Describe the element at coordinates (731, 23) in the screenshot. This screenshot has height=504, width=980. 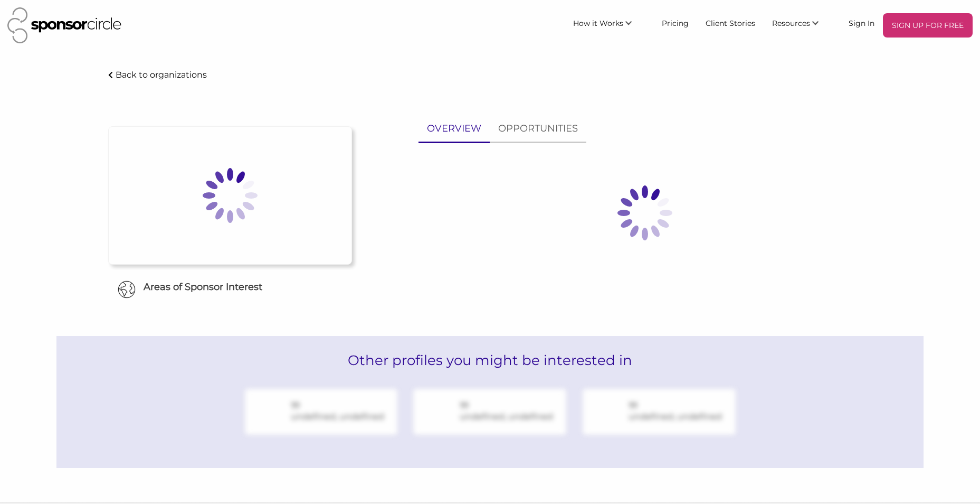
I see `a: Client Stories` at that location.